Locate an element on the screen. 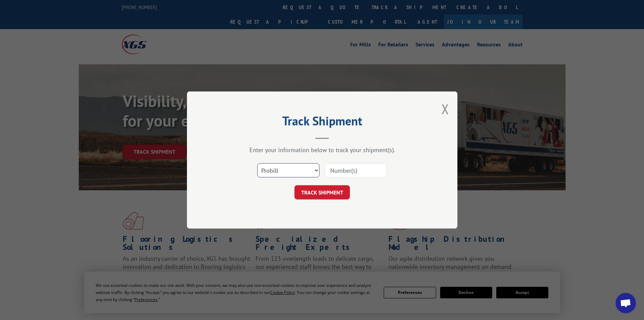  div: Open chat is located at coordinates (626, 303).